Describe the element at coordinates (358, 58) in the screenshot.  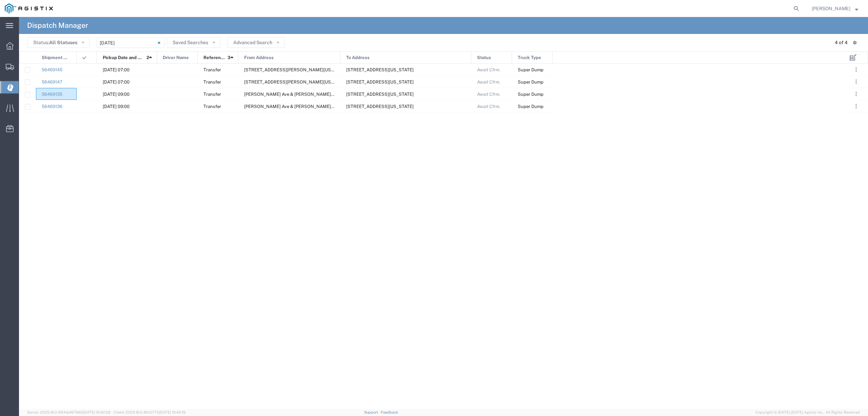
I see `span: To Address` at that location.